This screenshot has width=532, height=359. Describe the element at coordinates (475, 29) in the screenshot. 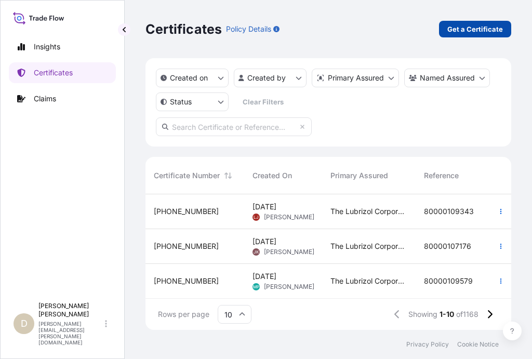

I see `p: Get a Certificate` at that location.